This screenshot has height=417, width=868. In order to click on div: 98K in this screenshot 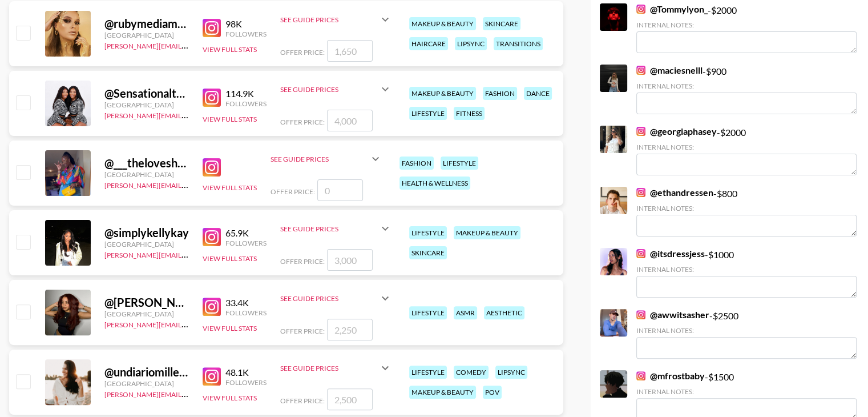, I will do `click(246, 24)`.